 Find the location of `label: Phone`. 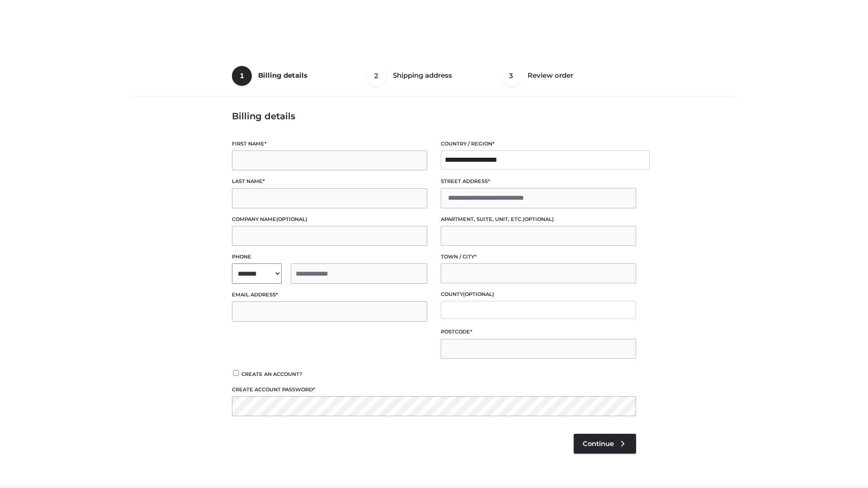

label: Phone is located at coordinates (329, 257).